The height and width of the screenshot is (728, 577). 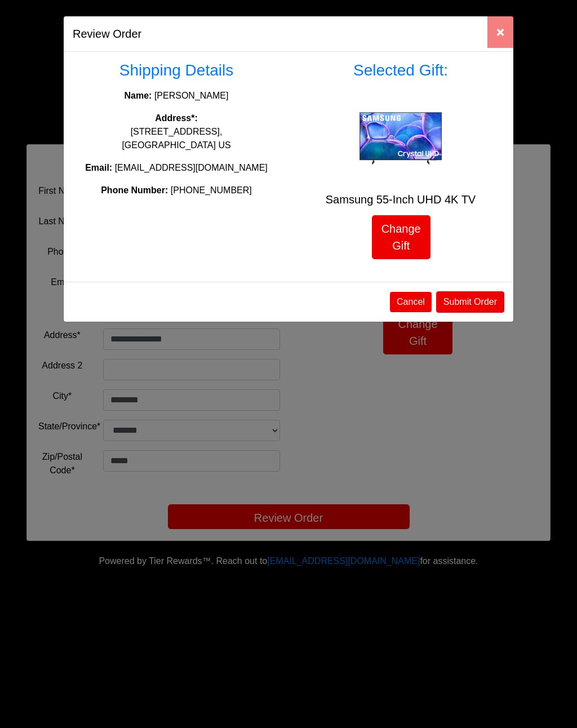 I want to click on button: Cancel, so click(x=411, y=302).